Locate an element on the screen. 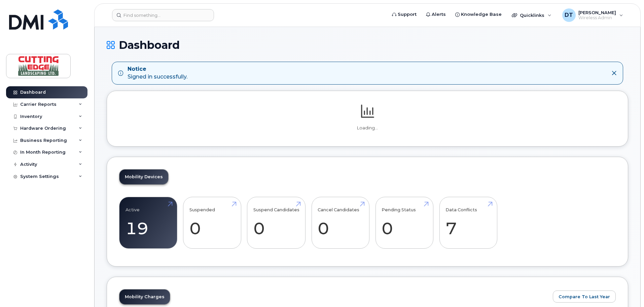 This screenshot has width=644, height=307. div: Signed in successfully. is located at coordinates (158, 73).